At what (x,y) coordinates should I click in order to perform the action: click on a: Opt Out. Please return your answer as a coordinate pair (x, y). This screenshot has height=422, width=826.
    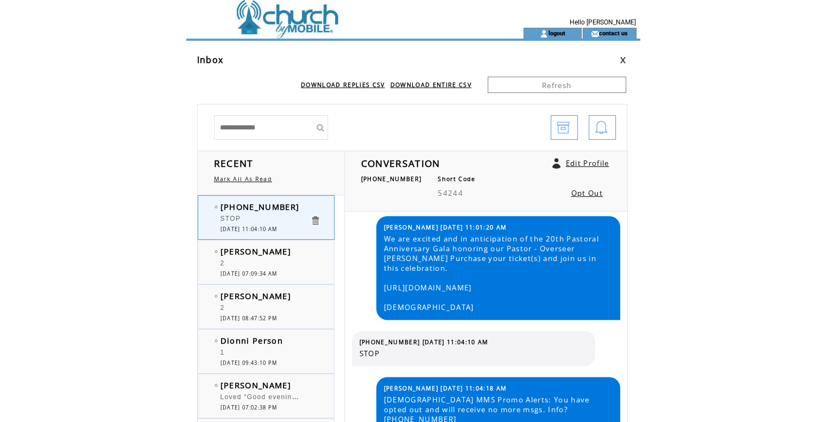
    Looking at the image, I should click on (587, 193).